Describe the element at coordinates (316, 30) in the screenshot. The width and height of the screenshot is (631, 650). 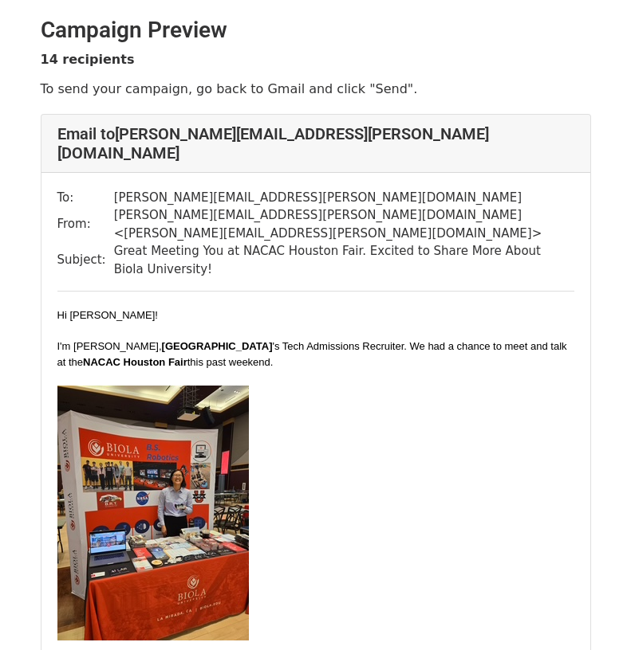
I see `h2: Campaign Preview` at that location.